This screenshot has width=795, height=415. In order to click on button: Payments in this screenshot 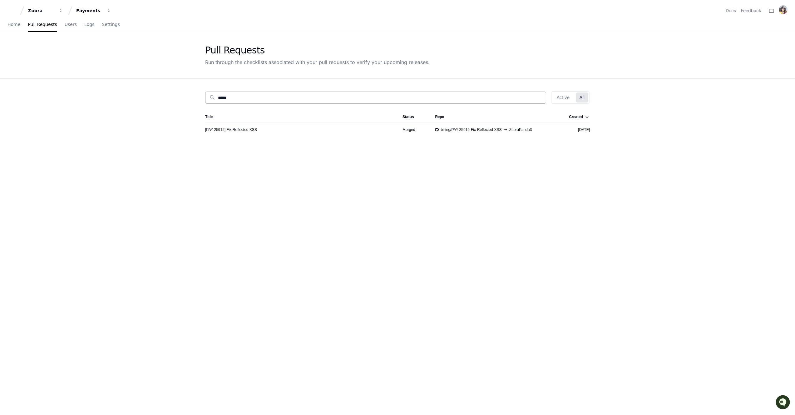, I will do `click(94, 11)`.